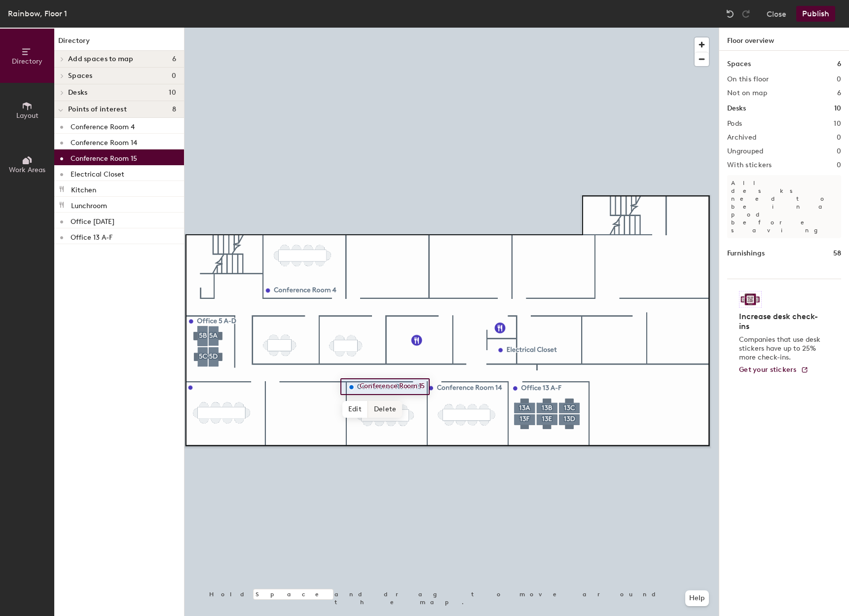 Image resolution: width=849 pixels, height=616 pixels. Describe the element at coordinates (103, 157) in the screenshot. I see `p: Conference Room 15` at that location.